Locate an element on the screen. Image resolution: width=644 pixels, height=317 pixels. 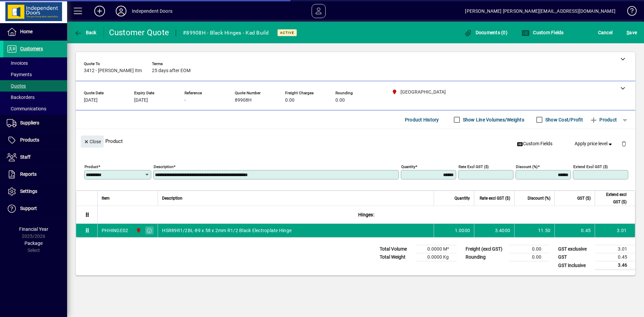
td: Total Volume is located at coordinates (397, 249).